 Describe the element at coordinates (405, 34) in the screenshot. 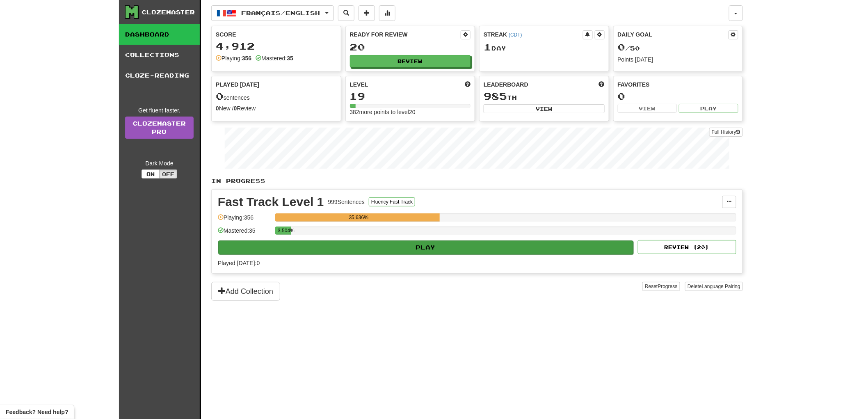

I see `div: Ready for Review` at that location.